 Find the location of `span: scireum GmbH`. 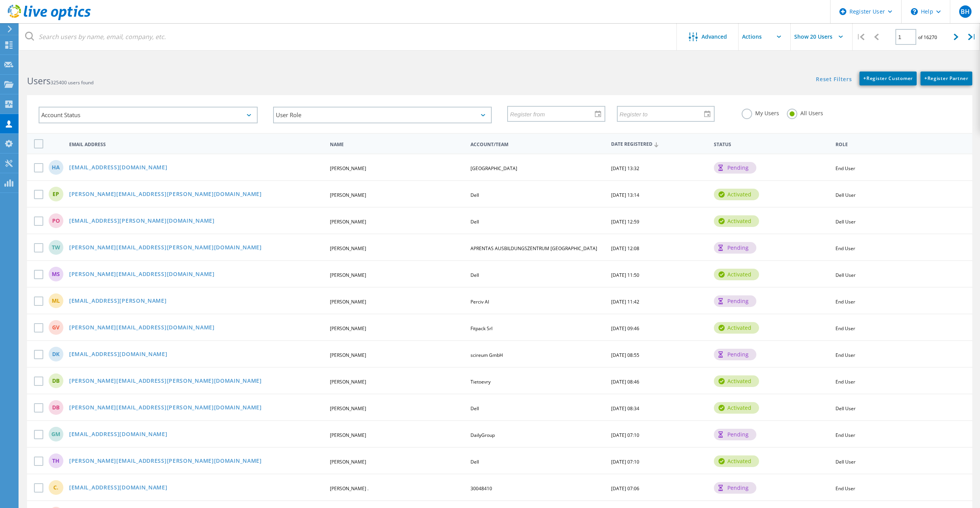

span: scireum GmbH is located at coordinates (486, 355).